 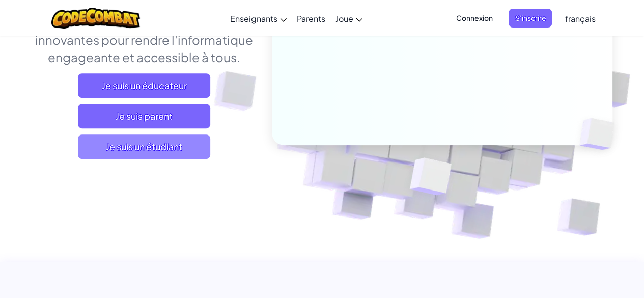 What do you see at coordinates (258, 18) in the screenshot?
I see `a: Enseignants` at bounding box center [258, 18].